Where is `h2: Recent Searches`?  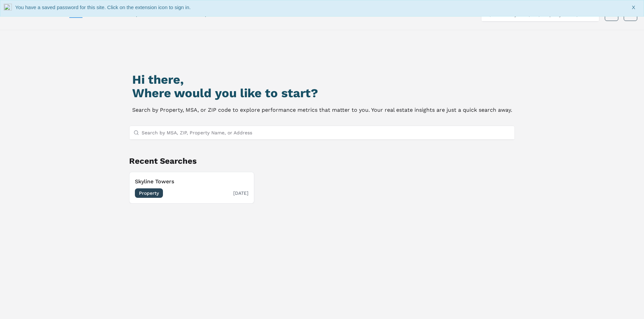
h2: Recent Searches is located at coordinates (322, 161).